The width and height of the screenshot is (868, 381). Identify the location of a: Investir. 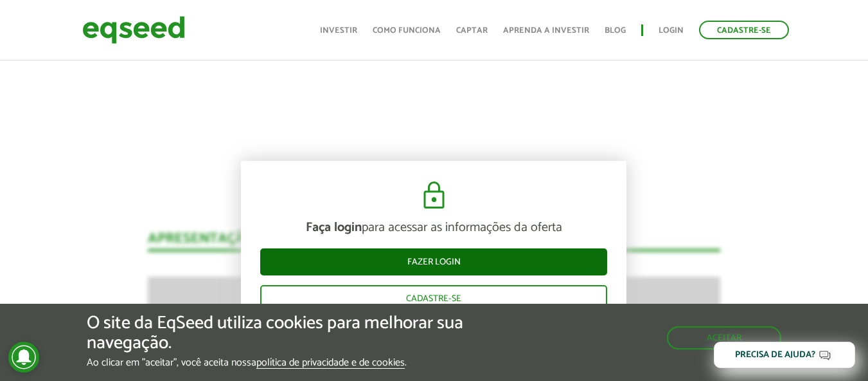
(338, 30).